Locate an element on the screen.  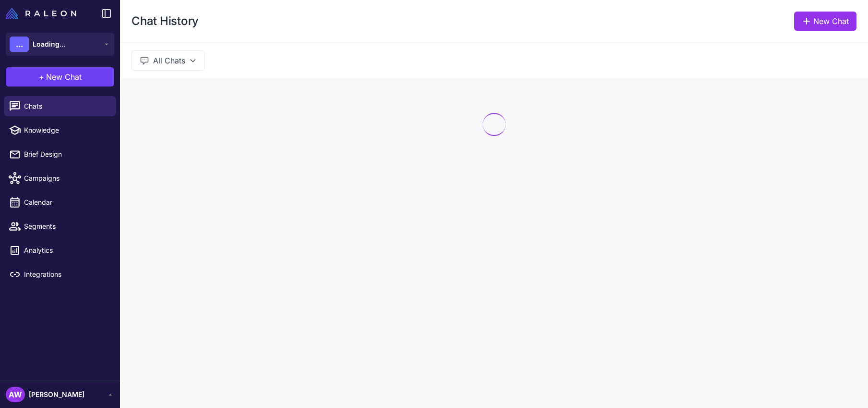
a: Brief Design is located at coordinates (60, 154).